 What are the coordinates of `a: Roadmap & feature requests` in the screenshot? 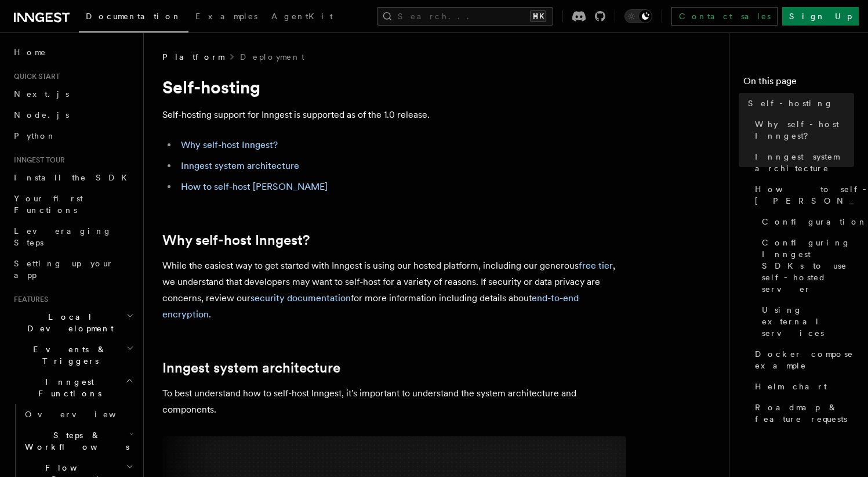 It's located at (802, 413).